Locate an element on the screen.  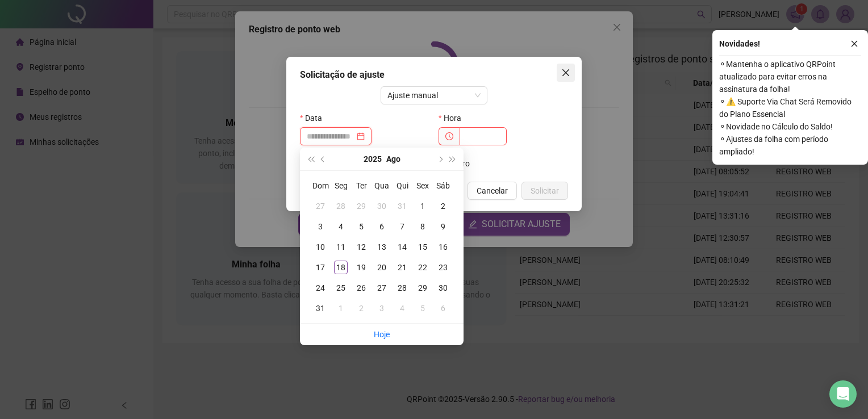
div: 25 is located at coordinates (341, 288).